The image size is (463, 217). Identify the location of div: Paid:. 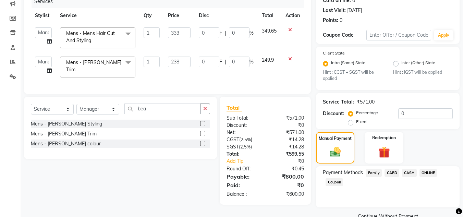
(243, 185).